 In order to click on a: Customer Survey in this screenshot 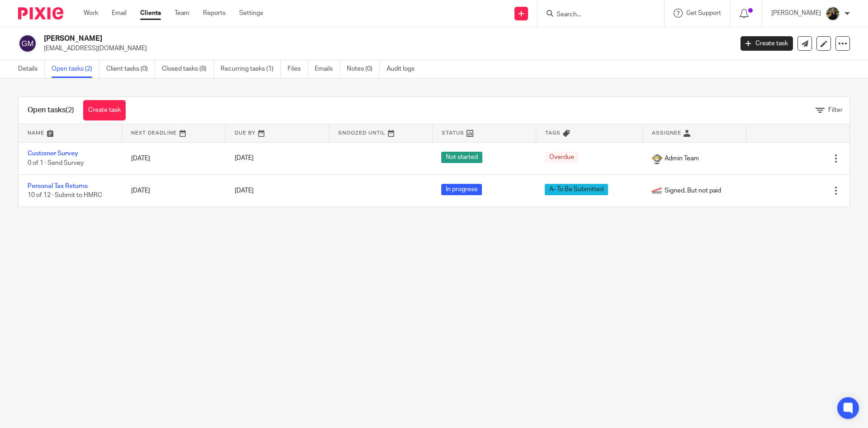, I will do `click(53, 153)`.